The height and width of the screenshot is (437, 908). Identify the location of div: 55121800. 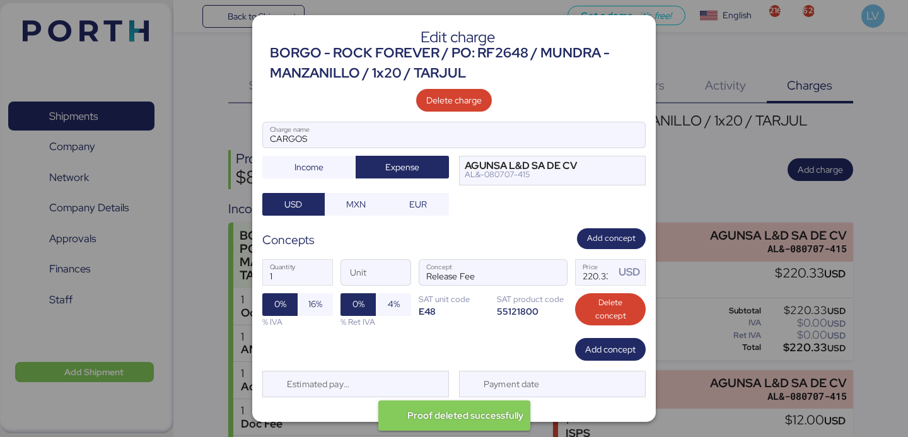
(532, 311).